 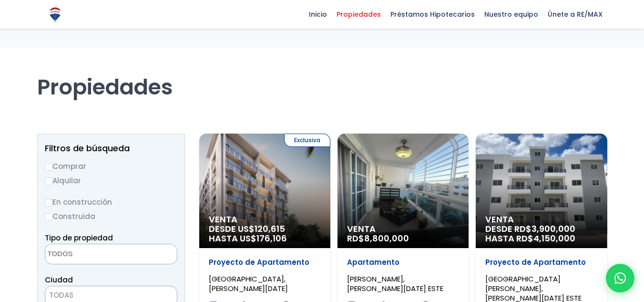 I want to click on span: 3,900,000, so click(x=554, y=229).